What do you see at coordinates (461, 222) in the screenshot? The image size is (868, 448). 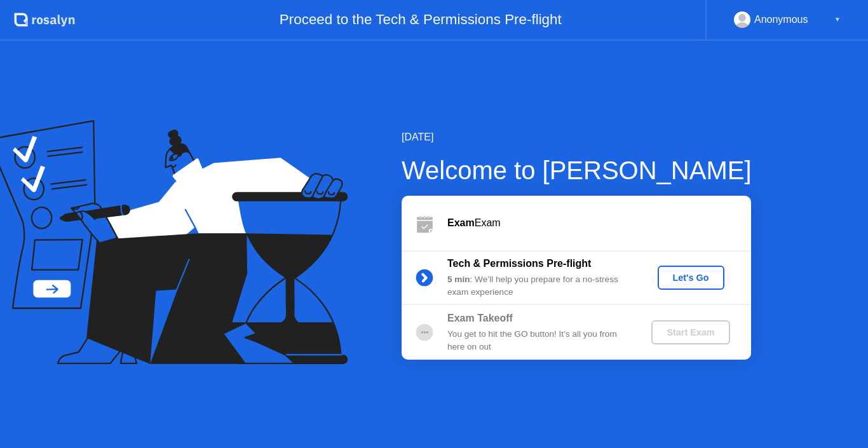 I see `b: Exam` at bounding box center [461, 222].